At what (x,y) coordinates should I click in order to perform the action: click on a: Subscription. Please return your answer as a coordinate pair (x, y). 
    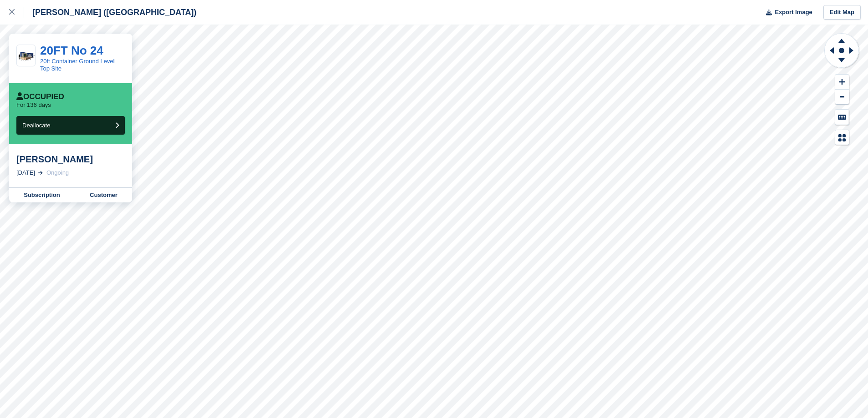
    Looking at the image, I should click on (42, 195).